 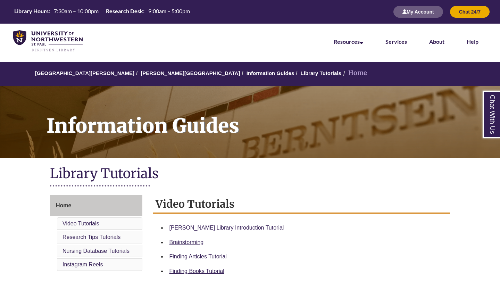 What do you see at coordinates (169, 11) in the screenshot?
I see `span: 9:00am – 5:00pm` at bounding box center [169, 11].